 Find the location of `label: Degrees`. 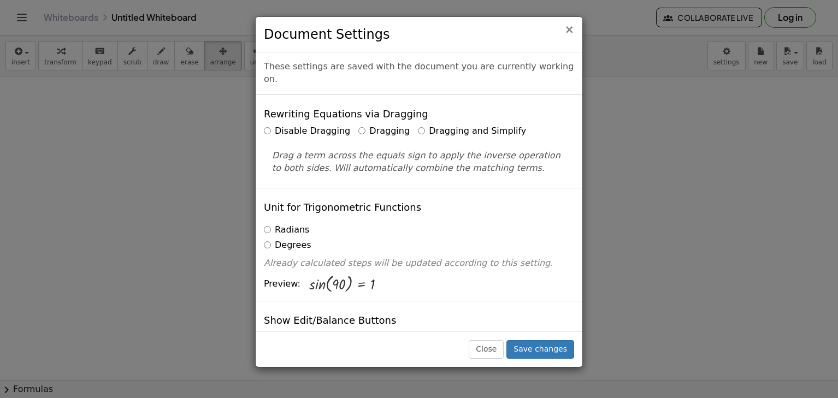

label: Degrees is located at coordinates (287, 245).